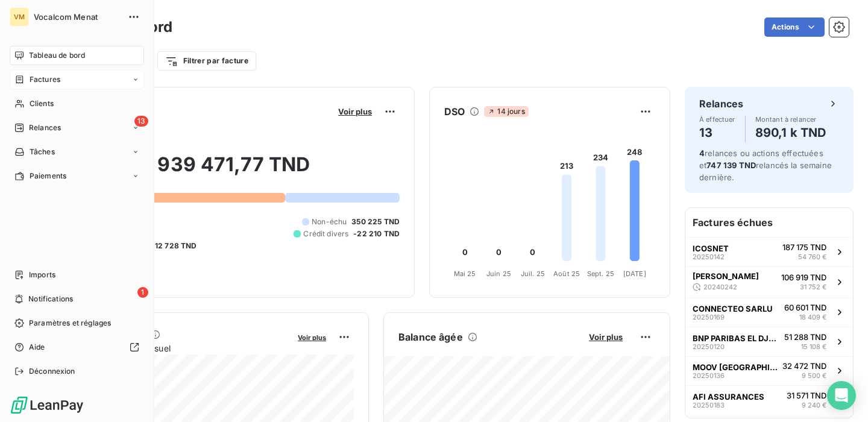 The width and height of the screenshot is (868, 422). What do you see at coordinates (498, 274) in the screenshot?
I see `tspan: Juin 25` at bounding box center [498, 274].